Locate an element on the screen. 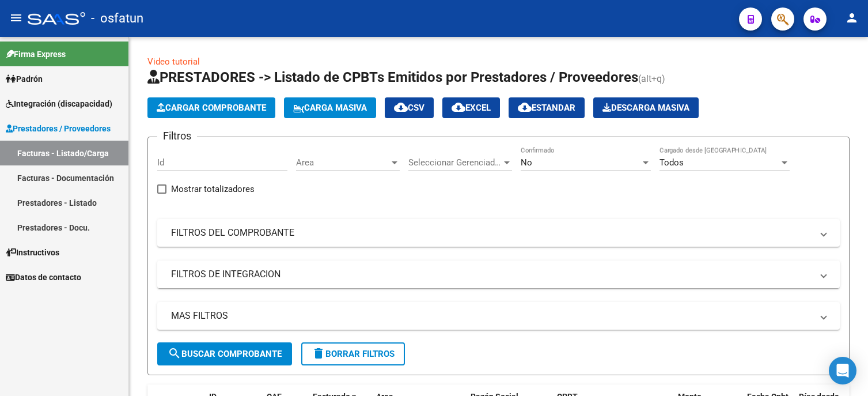 This screenshot has height=396, width=868. span: Seleccionar Gerenciador is located at coordinates (455, 162).